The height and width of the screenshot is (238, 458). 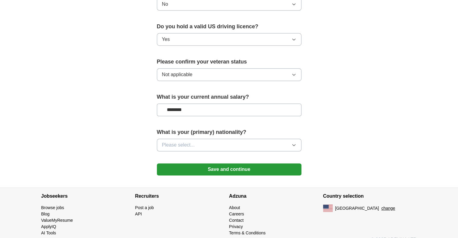 I want to click on span: Yes, so click(x=166, y=39).